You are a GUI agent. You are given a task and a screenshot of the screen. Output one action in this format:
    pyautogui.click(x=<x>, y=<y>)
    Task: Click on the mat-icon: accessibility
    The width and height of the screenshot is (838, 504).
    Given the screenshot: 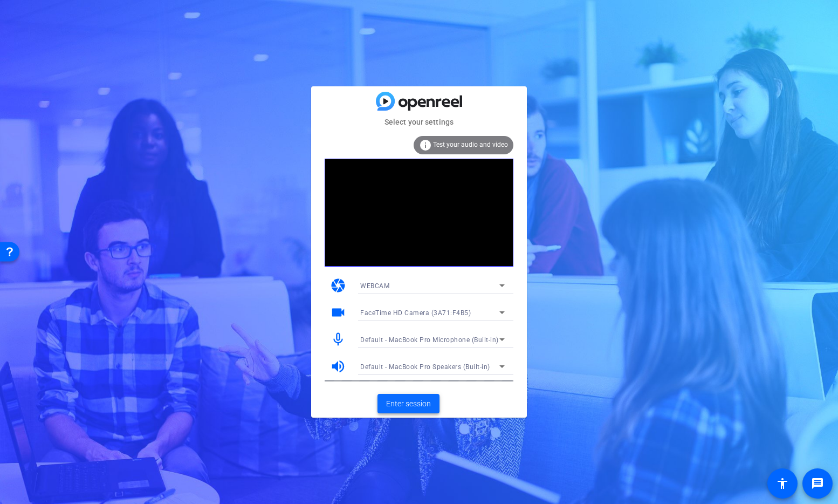 What is the action you would take?
    pyautogui.click(x=782, y=483)
    